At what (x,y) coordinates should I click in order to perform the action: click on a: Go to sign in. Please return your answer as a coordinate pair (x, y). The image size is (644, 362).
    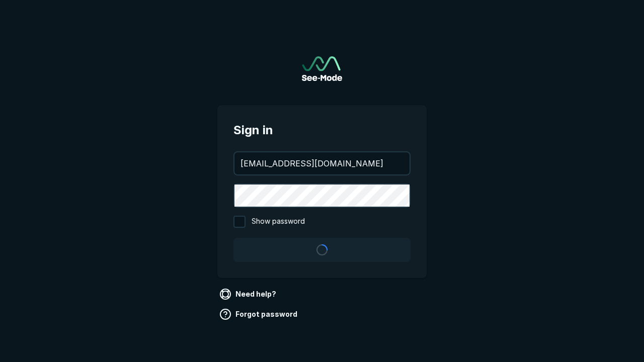
    Looking at the image, I should click on (322, 69).